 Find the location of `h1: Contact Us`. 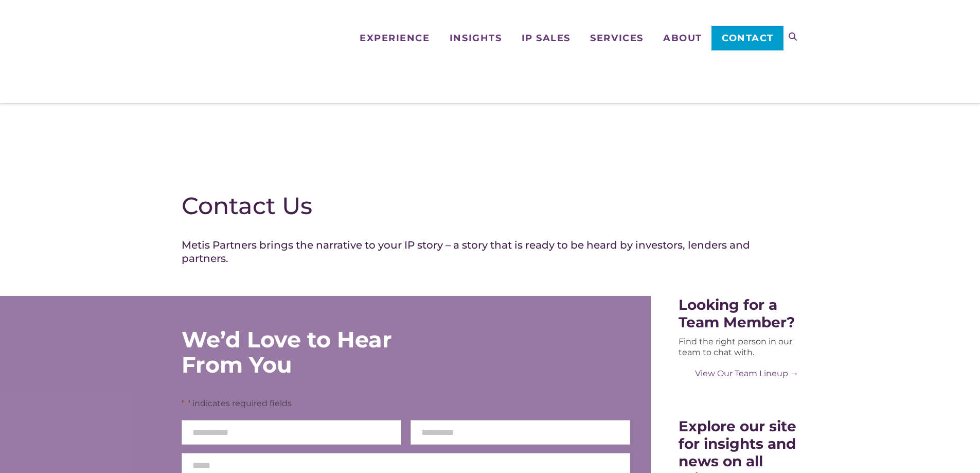

h1: Contact Us is located at coordinates (491, 206).